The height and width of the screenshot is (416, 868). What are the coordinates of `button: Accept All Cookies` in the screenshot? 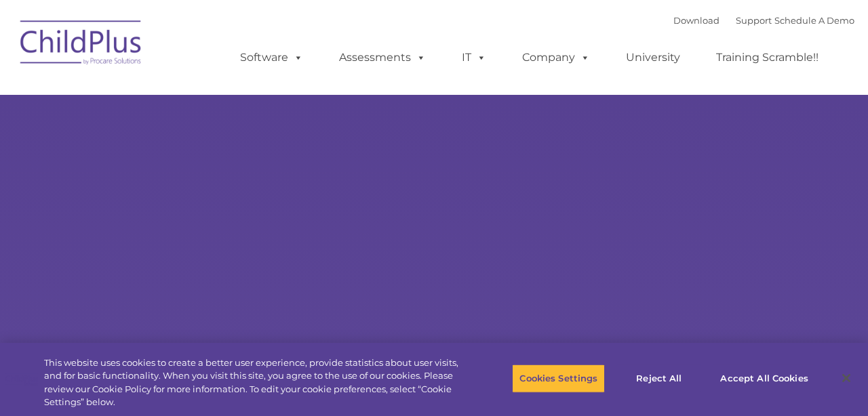 It's located at (763, 379).